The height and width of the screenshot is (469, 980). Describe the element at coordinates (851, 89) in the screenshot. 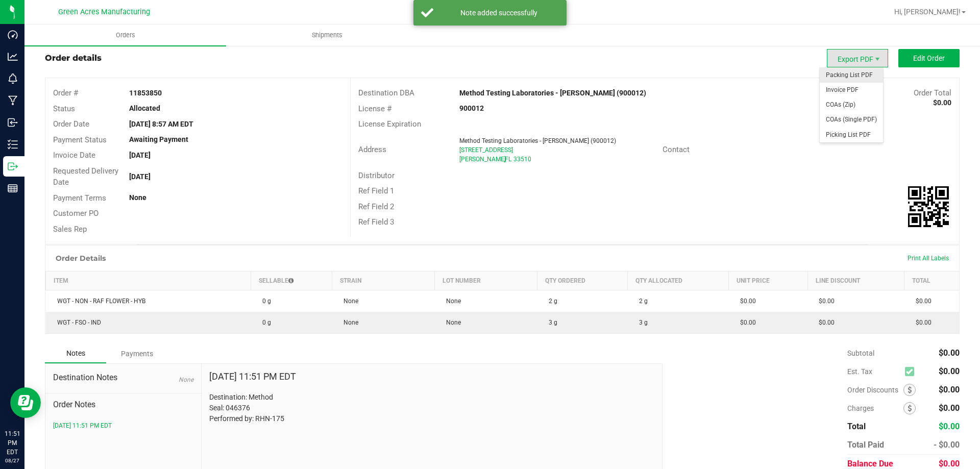

I see `li: Invoice PDF` at that location.